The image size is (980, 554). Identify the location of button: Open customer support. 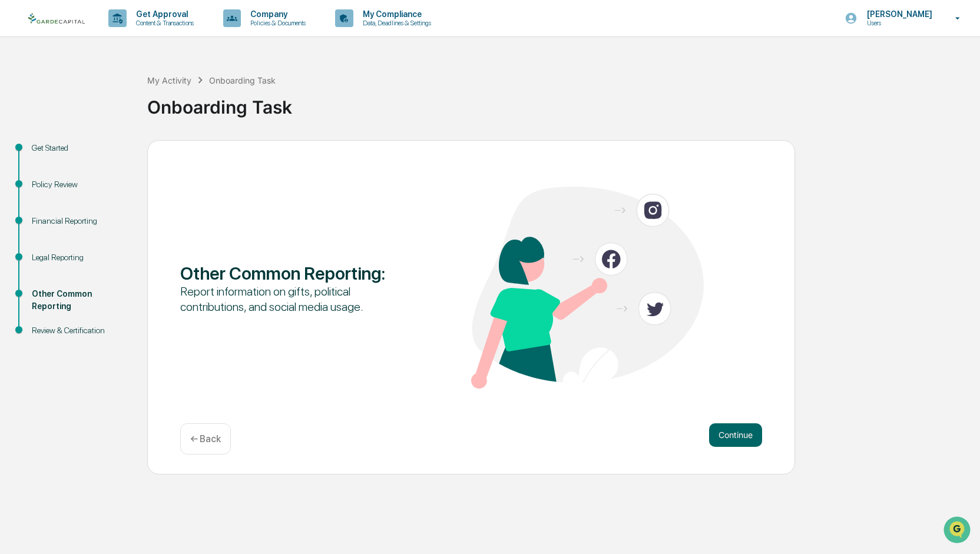
(15, 15).